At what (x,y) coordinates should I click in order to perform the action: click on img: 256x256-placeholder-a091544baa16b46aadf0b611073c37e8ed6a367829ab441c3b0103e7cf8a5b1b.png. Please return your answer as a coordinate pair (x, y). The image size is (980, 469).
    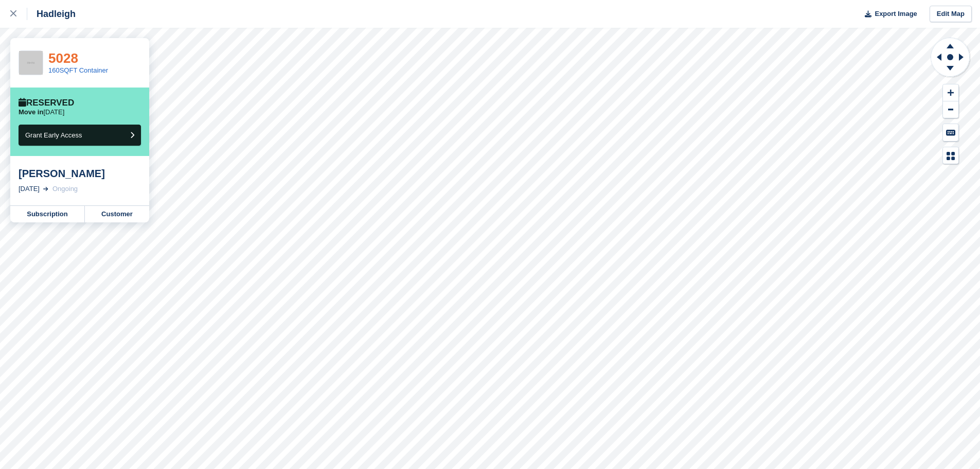
    Looking at the image, I should click on (31, 63).